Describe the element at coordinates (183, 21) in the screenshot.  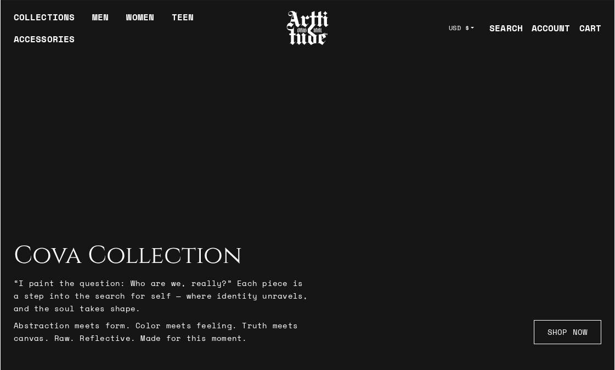
I see `a: TEEN` at that location.